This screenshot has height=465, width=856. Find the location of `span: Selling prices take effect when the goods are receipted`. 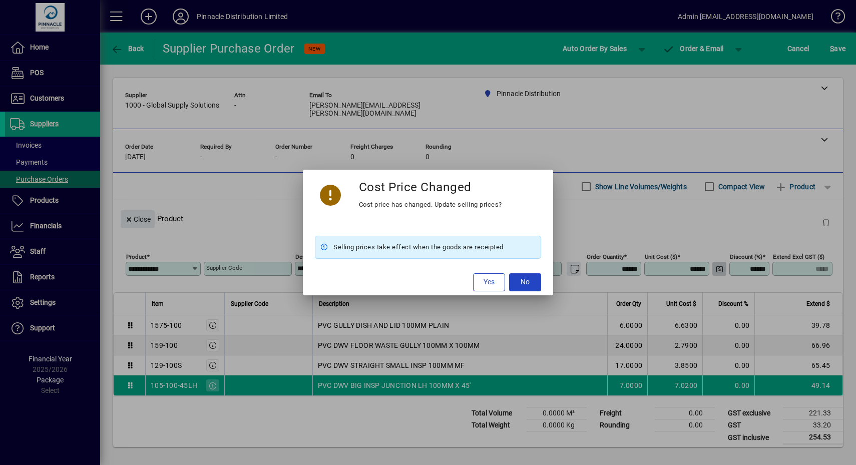

span: Selling prices take effect when the goods are receipted is located at coordinates (418, 247).